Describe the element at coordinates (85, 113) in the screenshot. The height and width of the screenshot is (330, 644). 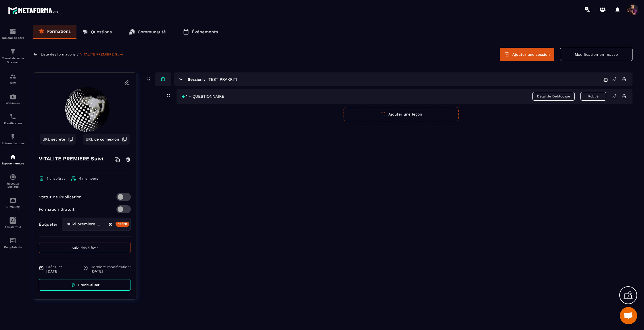
I see `img: background` at that location.